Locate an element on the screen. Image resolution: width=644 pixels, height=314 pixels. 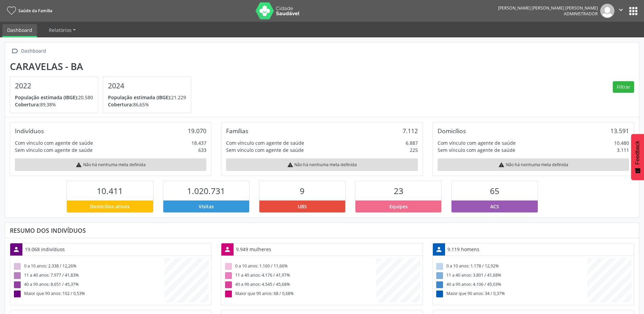
span: Equipes is located at coordinates (398, 206).